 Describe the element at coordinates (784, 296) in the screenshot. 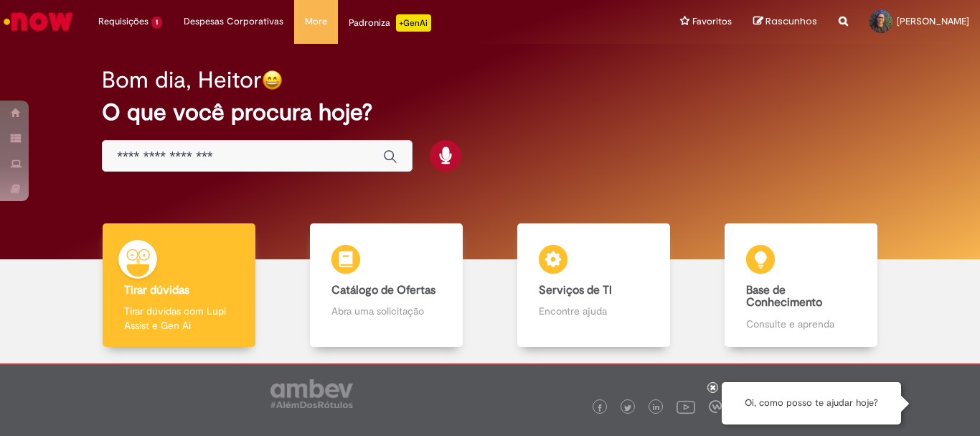

I see `b: Base de Conhecimento` at that location.